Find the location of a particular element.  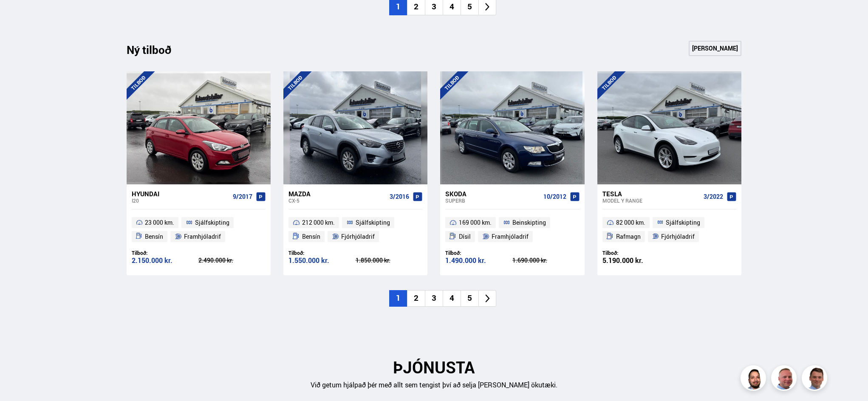

span: 3/2016 is located at coordinates (400, 197).